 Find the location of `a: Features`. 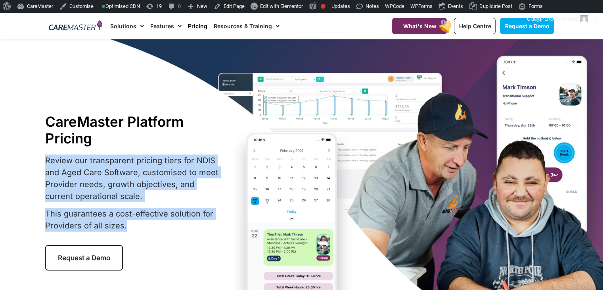

a: Features is located at coordinates (166, 26).